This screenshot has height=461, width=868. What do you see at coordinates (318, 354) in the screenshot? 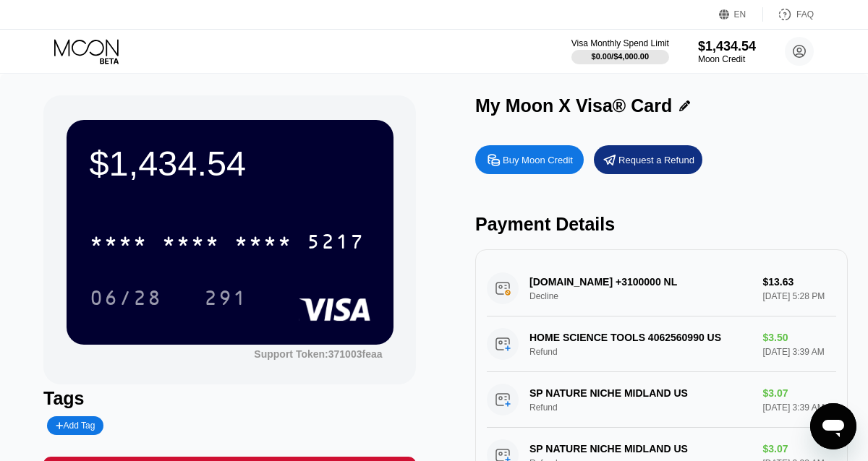
I see `div: Support Token:371003feaa` at bounding box center [318, 354].